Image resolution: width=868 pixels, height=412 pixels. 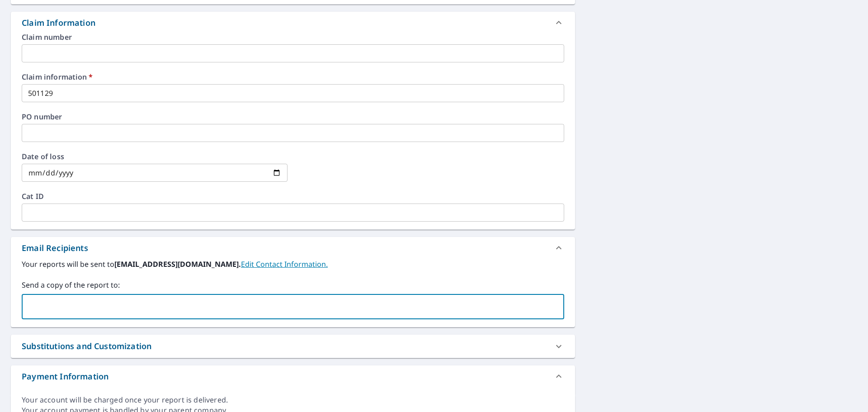 What do you see at coordinates (293, 117) in the screenshot?
I see `label: PO number` at bounding box center [293, 117].